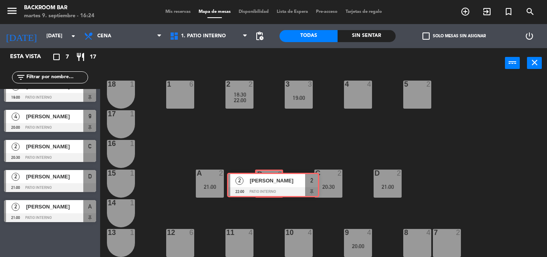  Describe the element at coordinates (512, 63) in the screenshot. I see `button: power_input` at that location.